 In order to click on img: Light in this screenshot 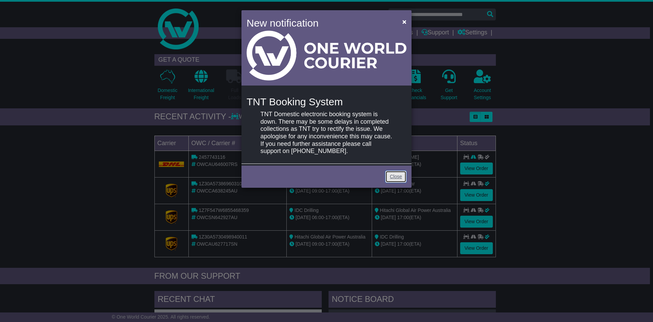, I will do `click(327, 55)`.